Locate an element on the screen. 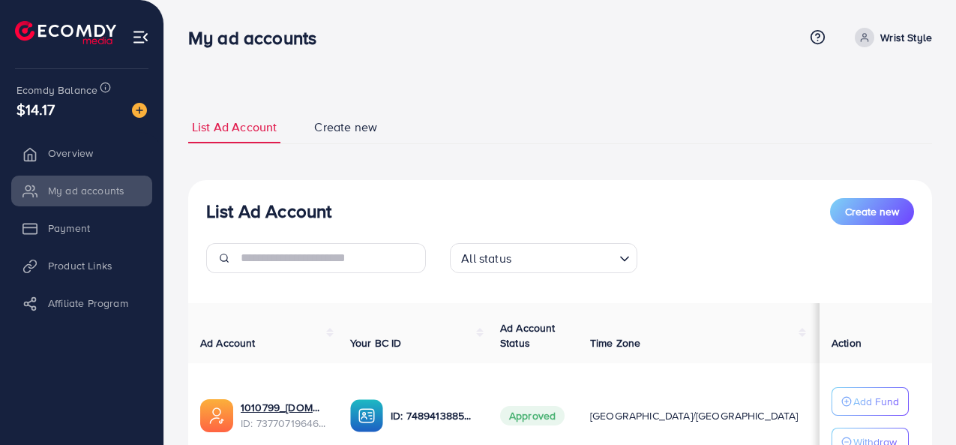 The height and width of the screenshot is (445, 956). p: Add Fund is located at coordinates (876, 401).